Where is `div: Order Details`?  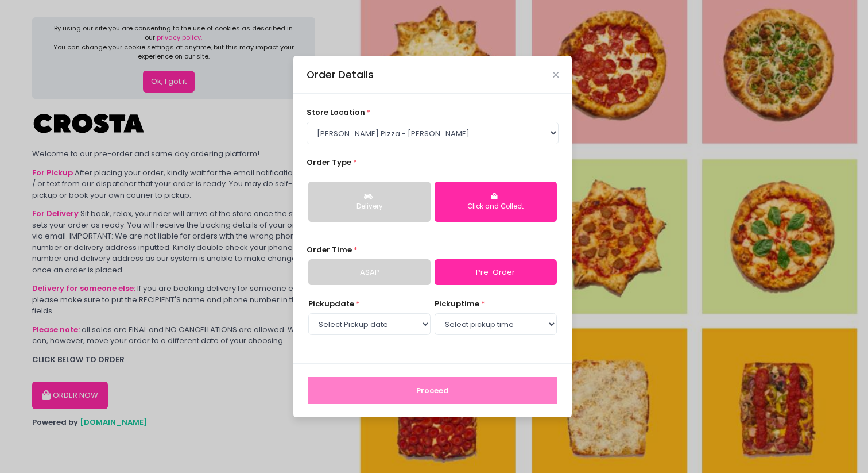
div: Order Details is located at coordinates (340, 74).